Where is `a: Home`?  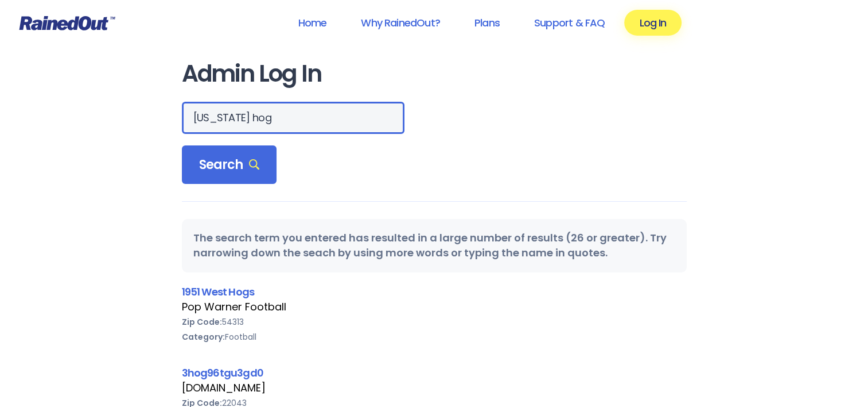
a: Home is located at coordinates (312, 22).